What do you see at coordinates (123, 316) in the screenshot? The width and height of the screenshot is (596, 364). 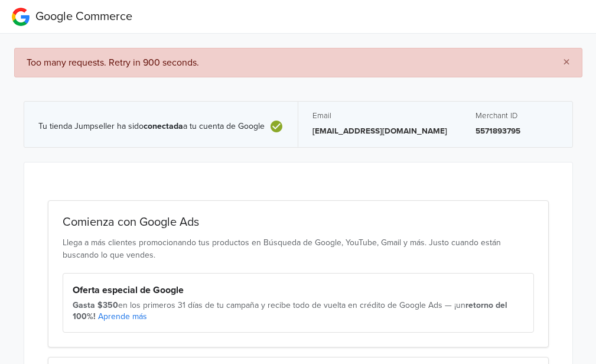 I see `a: Aprende más` at bounding box center [123, 316].